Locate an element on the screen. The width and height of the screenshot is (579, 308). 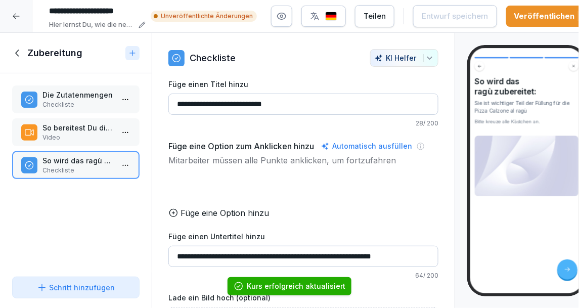
img: ImageAndTextPreview.jpg is located at coordinates (527, 166).